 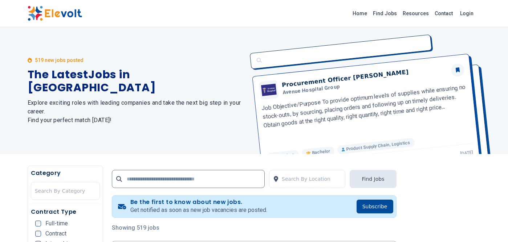 What do you see at coordinates (136, 112) in the screenshot?
I see `h2: Explore exciting roles with leading companies and take the next big step in your career. Find you...` at bounding box center [136, 112].